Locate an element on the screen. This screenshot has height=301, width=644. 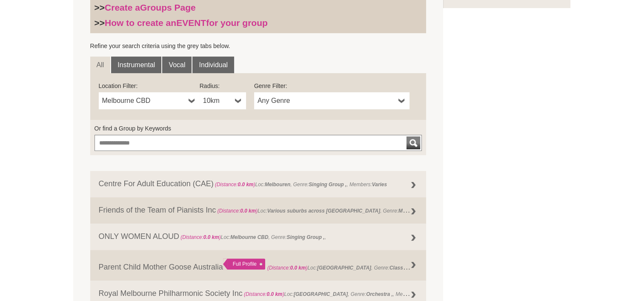
a: Vocal is located at coordinates (177, 65).